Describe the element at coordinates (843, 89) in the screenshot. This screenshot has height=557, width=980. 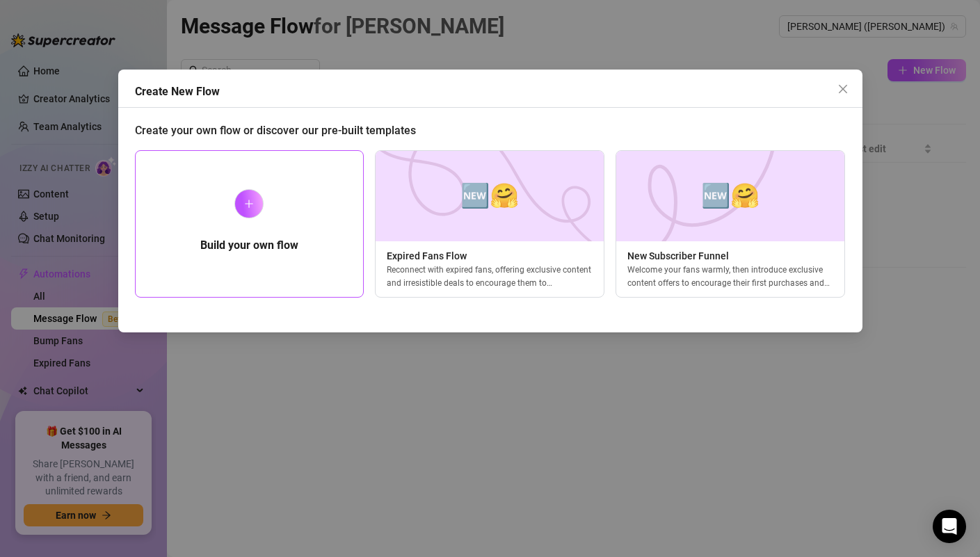
I see `button: Close` at that location.